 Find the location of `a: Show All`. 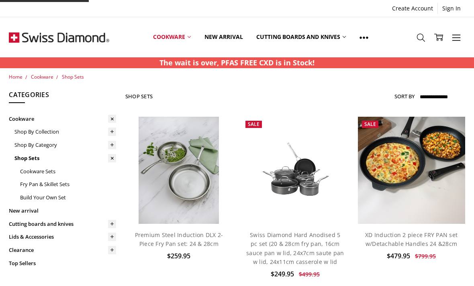

a: Show All is located at coordinates (364, 37).